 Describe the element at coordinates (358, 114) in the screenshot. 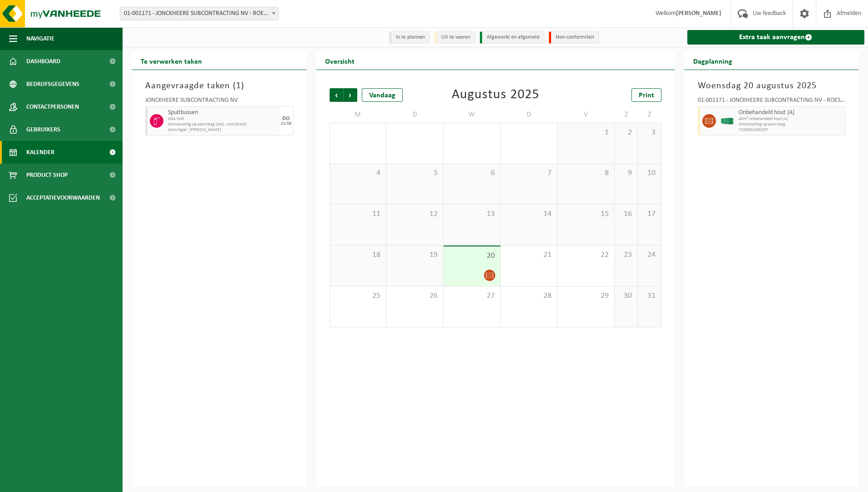

I see `td: M` at that location.